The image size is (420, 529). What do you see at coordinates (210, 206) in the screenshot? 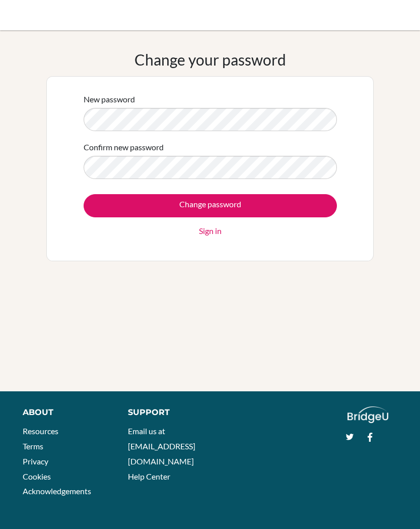
I see `input: Change password` at bounding box center [210, 206].